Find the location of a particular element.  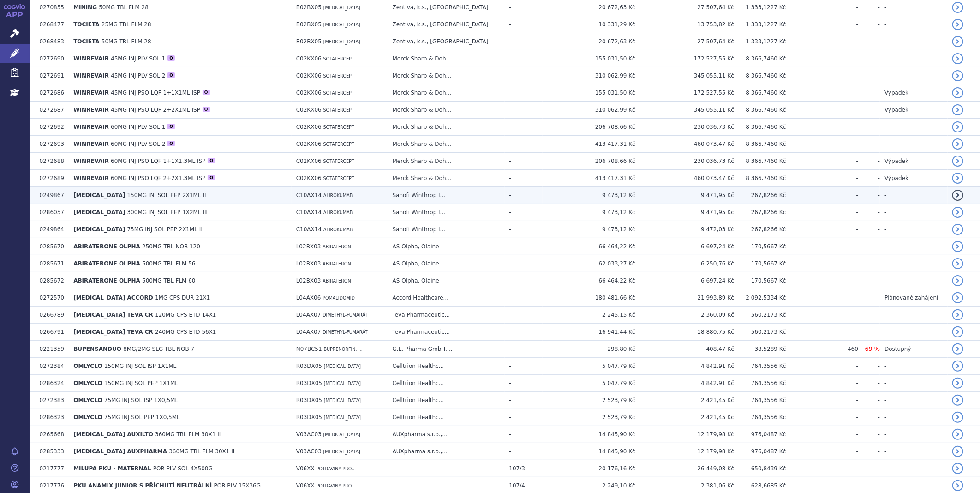

span: 60MG INJ PSO LQF 1+1X1,3ML ISP is located at coordinates (158, 161).